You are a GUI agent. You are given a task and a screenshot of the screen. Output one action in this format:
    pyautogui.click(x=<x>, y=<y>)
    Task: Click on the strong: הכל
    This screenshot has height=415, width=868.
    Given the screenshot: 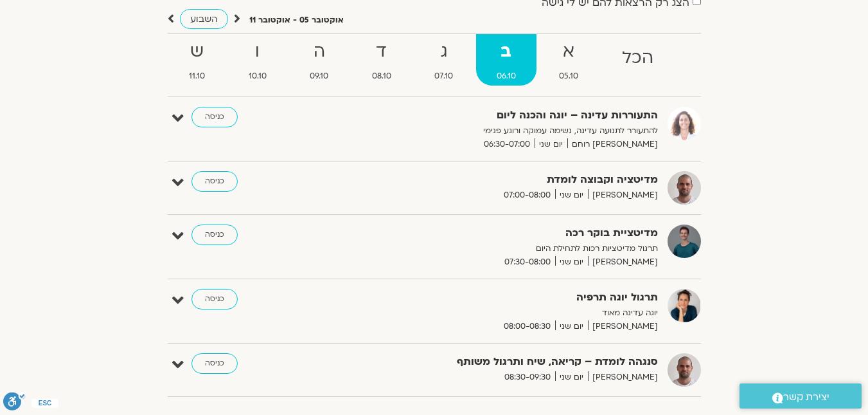 What is the action you would take?
    pyautogui.click(x=637, y=58)
    